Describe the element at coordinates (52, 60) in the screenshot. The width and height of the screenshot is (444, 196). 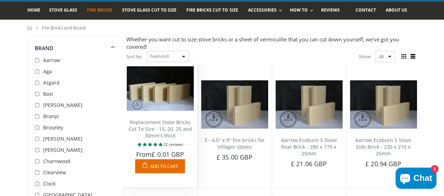
I see `span: Aarrow` at that location.